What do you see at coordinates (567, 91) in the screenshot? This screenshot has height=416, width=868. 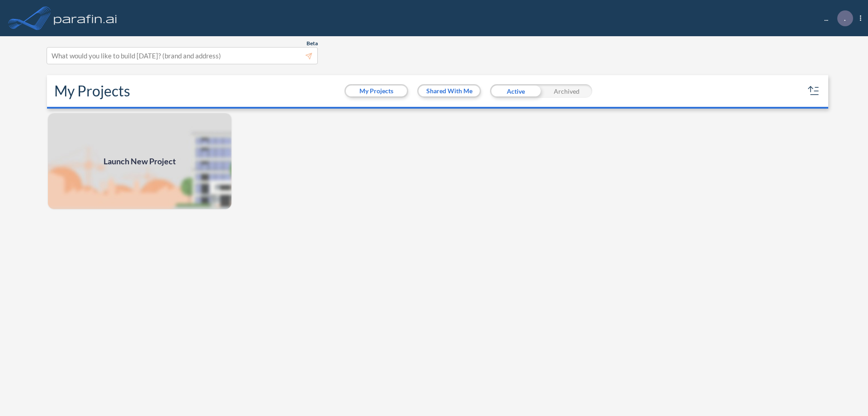 I see `div: Archived` at bounding box center [567, 91].